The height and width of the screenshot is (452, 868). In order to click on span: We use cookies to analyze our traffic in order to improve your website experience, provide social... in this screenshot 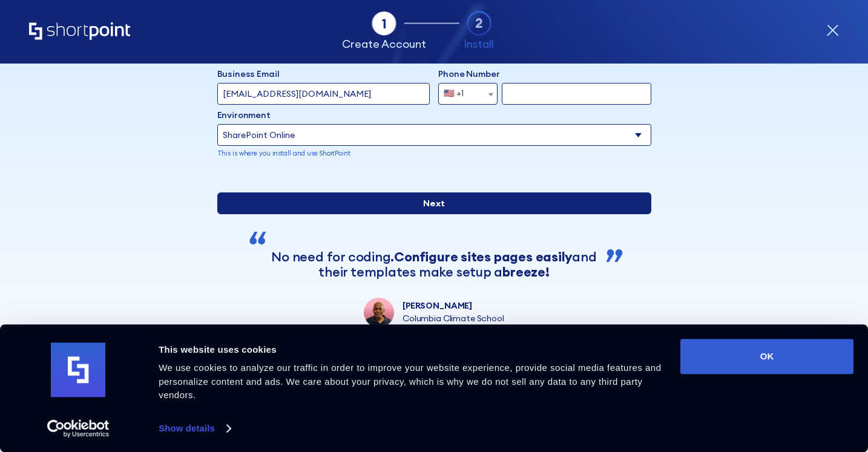, I will do `click(410, 381)`.